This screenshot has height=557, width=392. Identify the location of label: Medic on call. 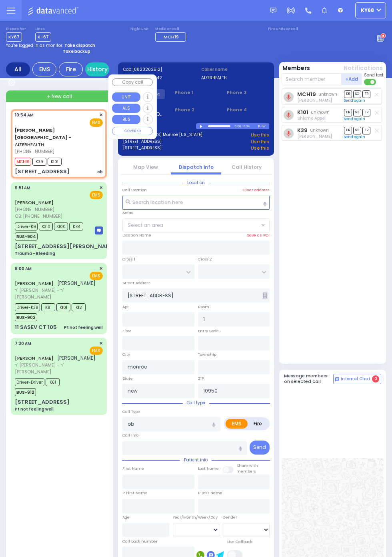
(172, 29).